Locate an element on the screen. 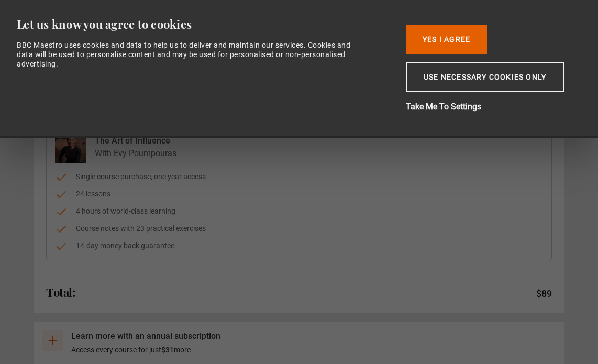  span: $31 is located at coordinates (168, 350).